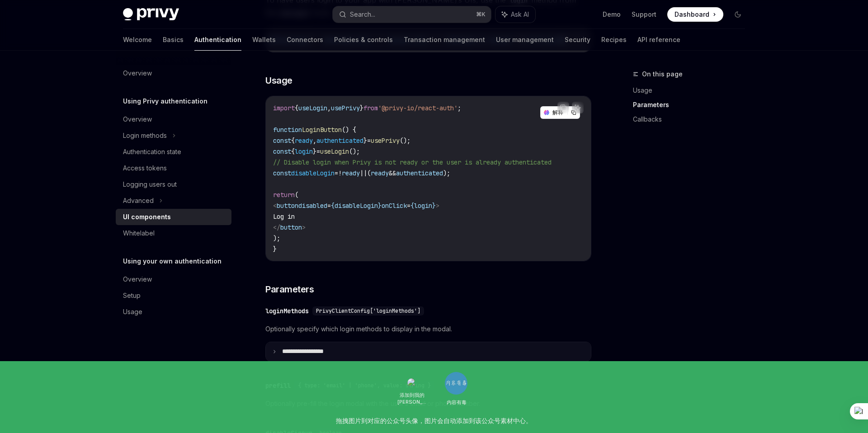  What do you see at coordinates (287, 311) in the screenshot?
I see `div: loginMethods` at bounding box center [287, 311].